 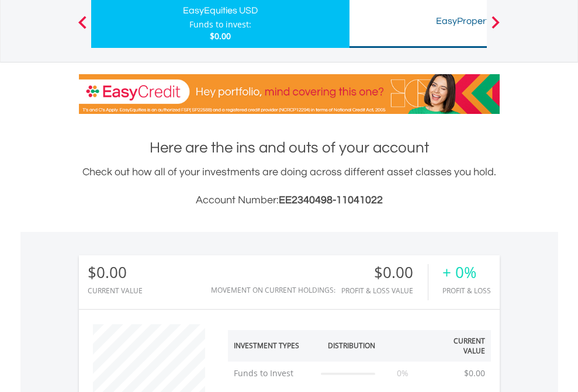 What do you see at coordinates (290, 186) in the screenshot?
I see `div: Check out how all of your investments are doing across different asset classes you hold.` at bounding box center [290, 186].